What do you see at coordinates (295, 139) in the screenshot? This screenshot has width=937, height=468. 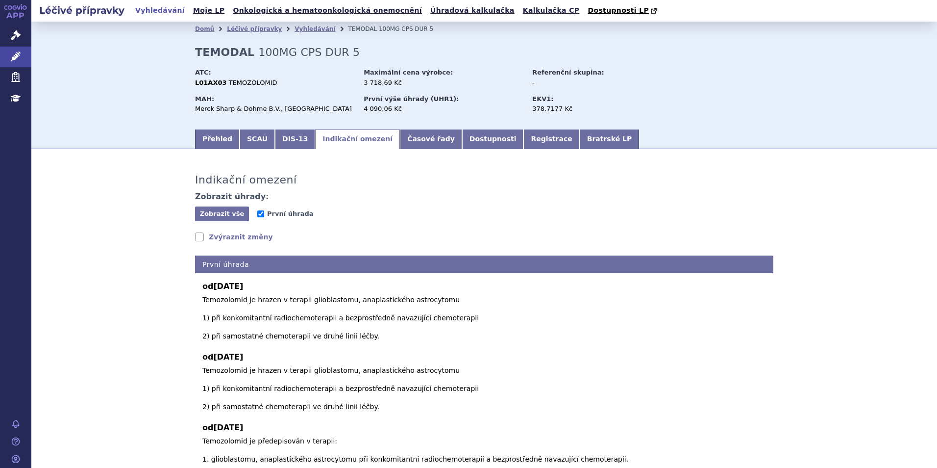 I see `a: DIS-13` at bounding box center [295, 139].